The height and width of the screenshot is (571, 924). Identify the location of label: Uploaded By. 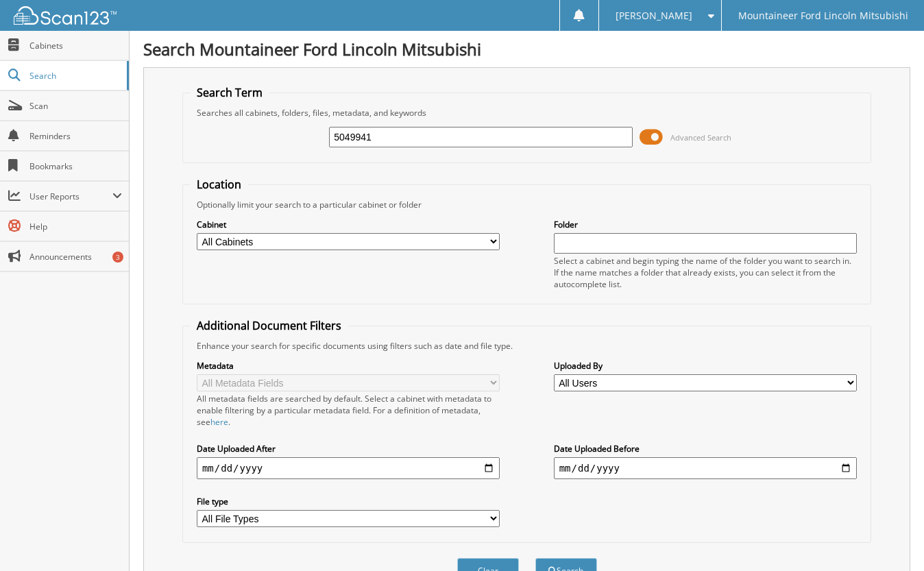
(705, 365).